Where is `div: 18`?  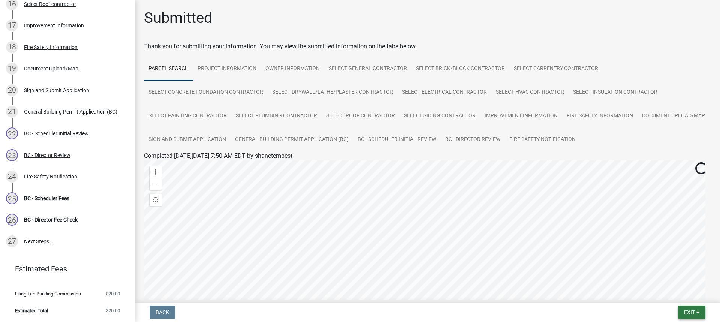
div: 18 is located at coordinates (12, 47).